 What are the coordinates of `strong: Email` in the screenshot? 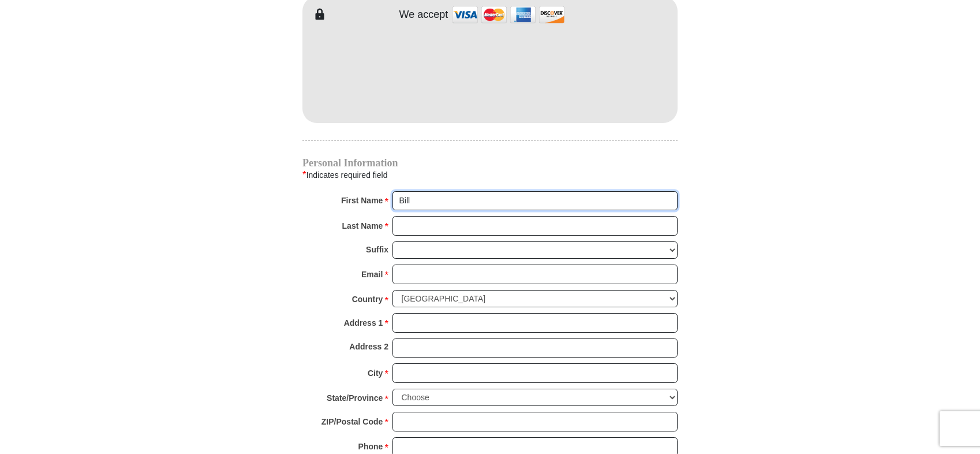 It's located at (372, 274).